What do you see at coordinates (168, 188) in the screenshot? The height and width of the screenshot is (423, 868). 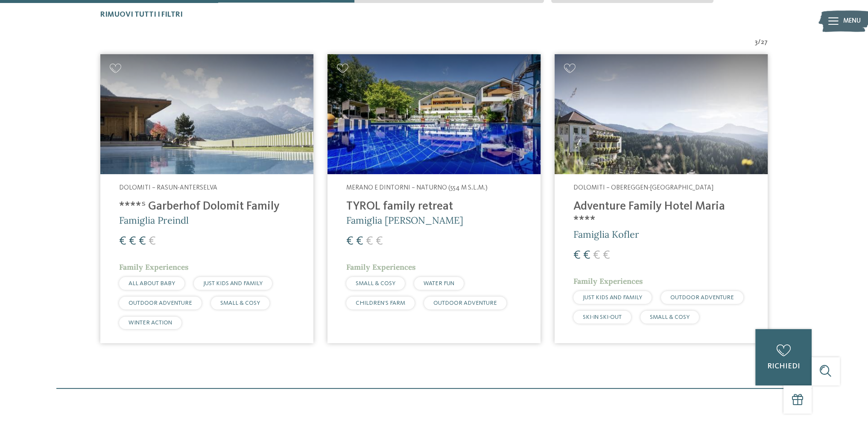 I see `span: Dolomiti – Rasun-Anterselva` at bounding box center [168, 188].